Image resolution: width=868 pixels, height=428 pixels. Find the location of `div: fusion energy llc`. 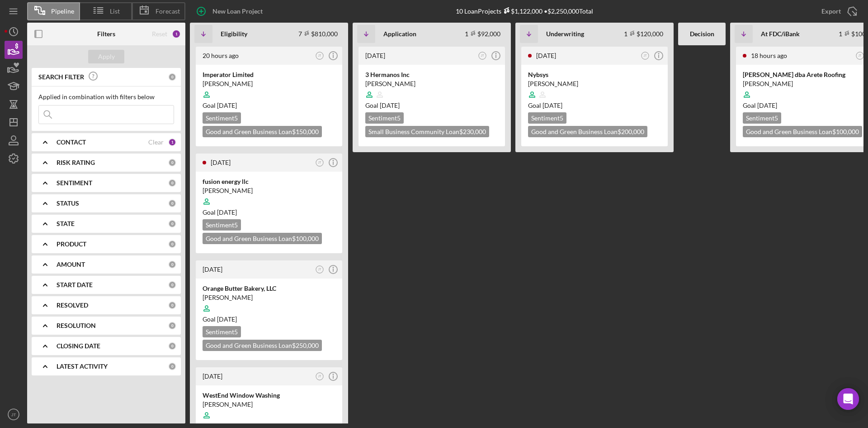

div: fusion energy llc is located at coordinates (269, 182).